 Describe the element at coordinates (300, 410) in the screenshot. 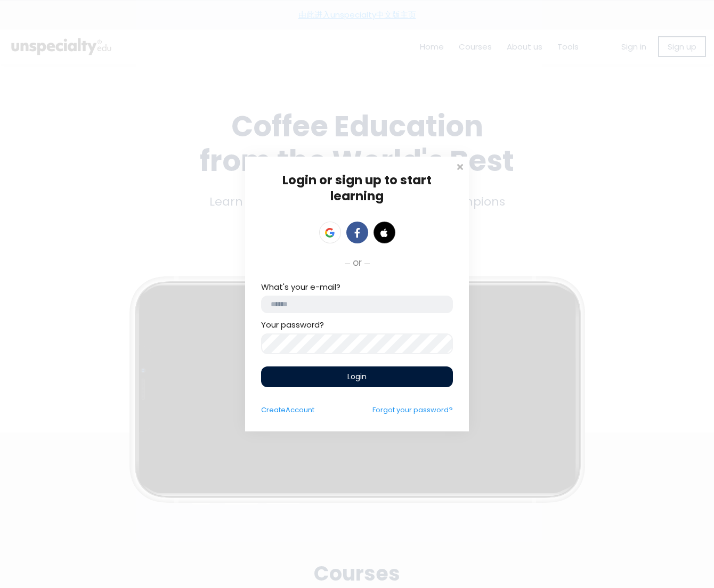

I see `span: Account` at that location.